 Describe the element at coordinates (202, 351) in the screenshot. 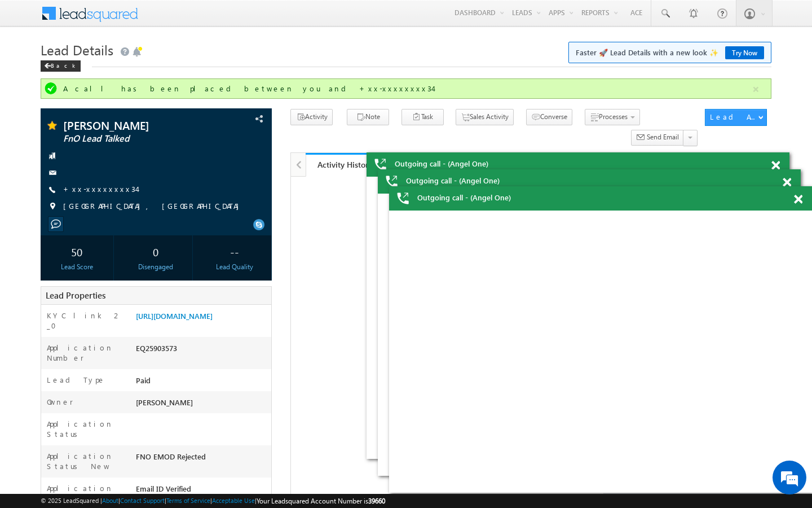

I see `div: EQ25903573` at that location.